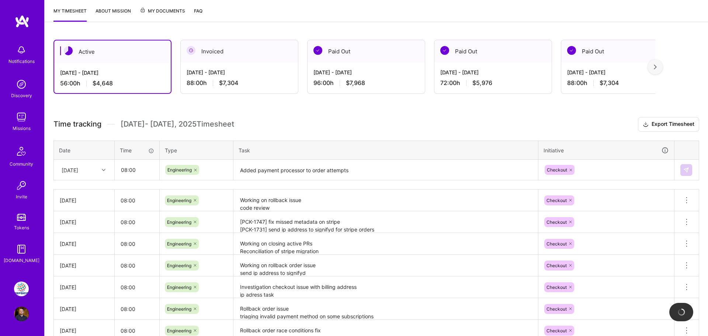  I want to click on img: loading, so click(681, 313).